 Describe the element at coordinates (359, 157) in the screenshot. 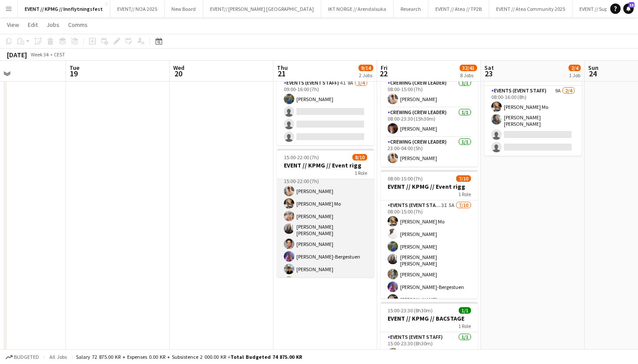

I see `span: 8/10` at that location.